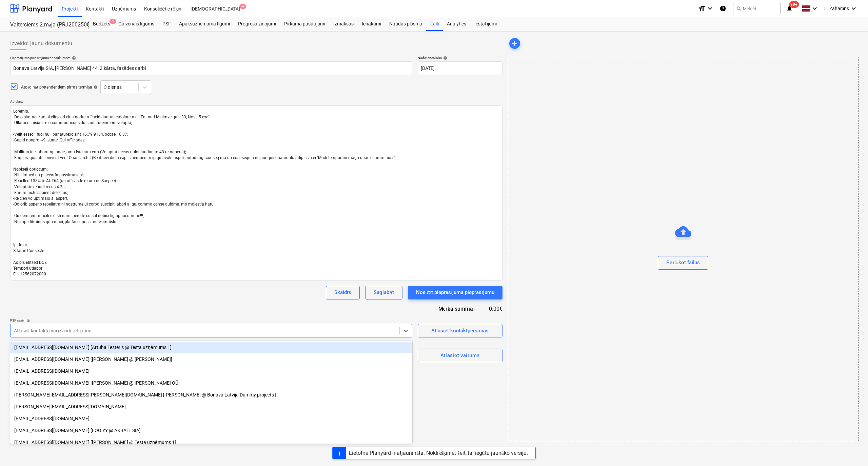 This screenshot has width=868, height=466. I want to click on a: Ienākumi, so click(371, 24).